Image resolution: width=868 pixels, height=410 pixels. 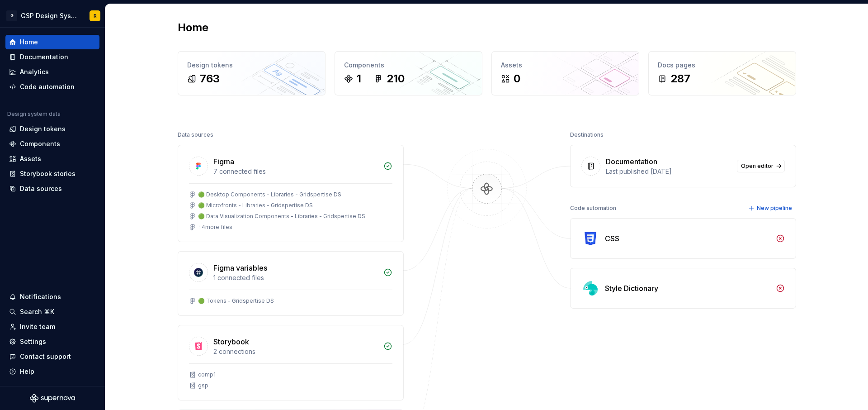 What do you see at coordinates (295, 278) in the screenshot?
I see `div: 1 connected files` at bounding box center [295, 278].